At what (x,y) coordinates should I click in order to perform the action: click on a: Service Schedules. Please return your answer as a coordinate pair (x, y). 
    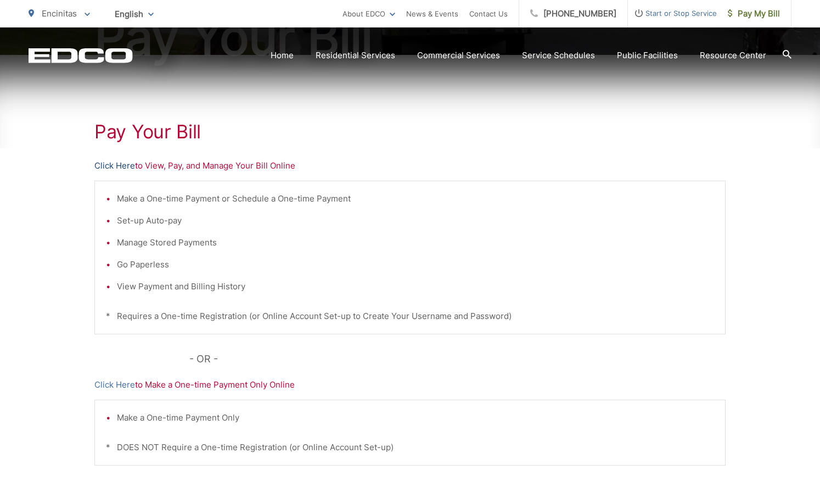
    Looking at the image, I should click on (559, 55).